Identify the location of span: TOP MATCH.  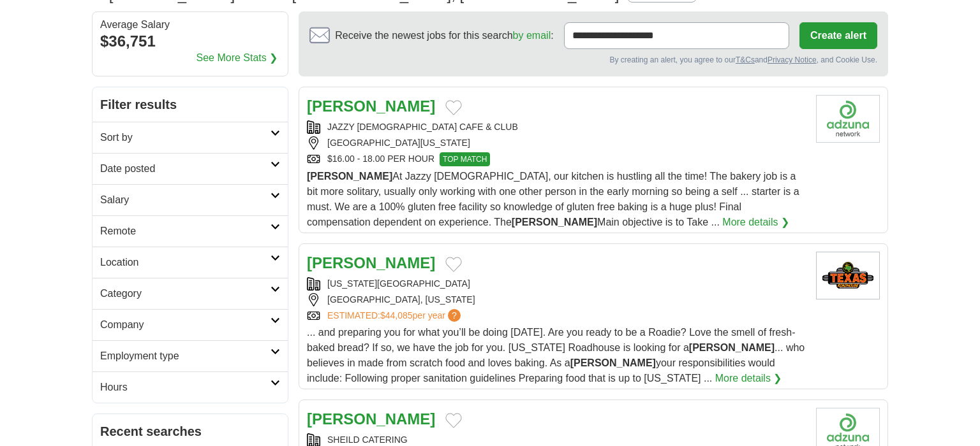
(465, 160).